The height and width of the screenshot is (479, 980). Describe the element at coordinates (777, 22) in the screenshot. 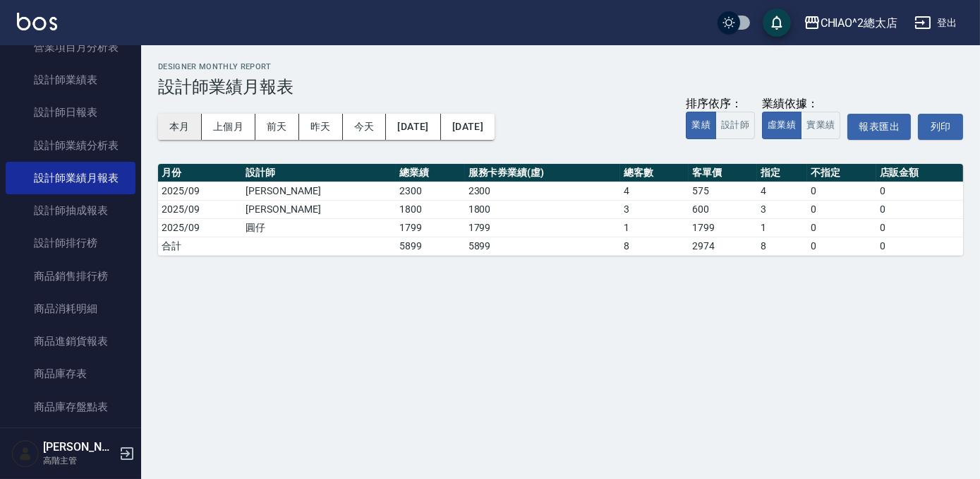

I see `button: save` at that location.